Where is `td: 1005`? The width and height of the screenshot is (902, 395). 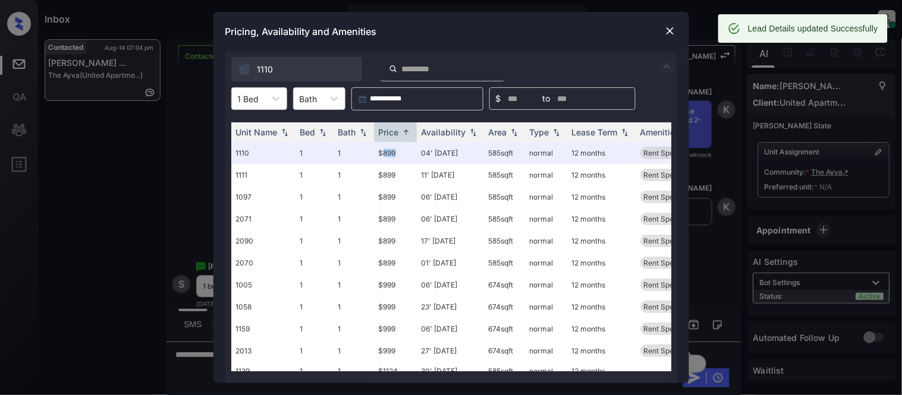 td: 1005 is located at coordinates (263, 285).